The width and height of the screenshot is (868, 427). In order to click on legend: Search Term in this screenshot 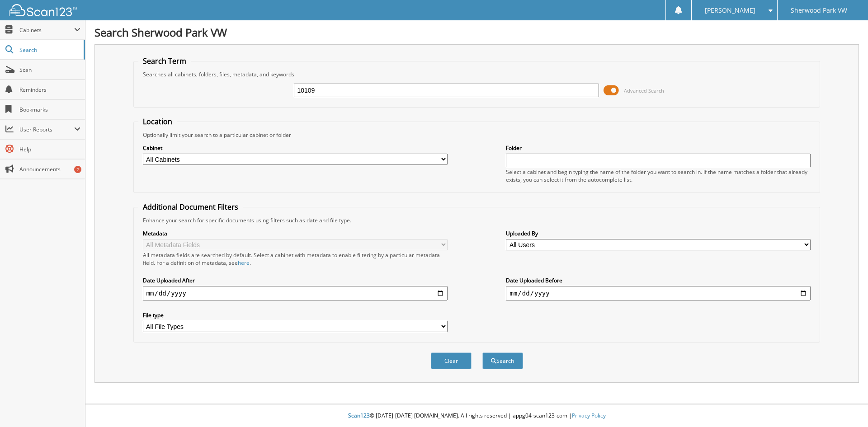, I will do `click(164, 61)`.